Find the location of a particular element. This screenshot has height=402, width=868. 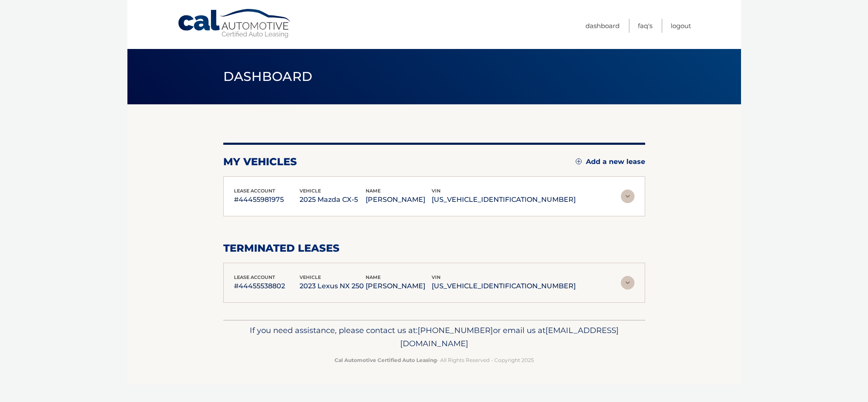

p: #44455538802 is located at coordinates (267, 286).